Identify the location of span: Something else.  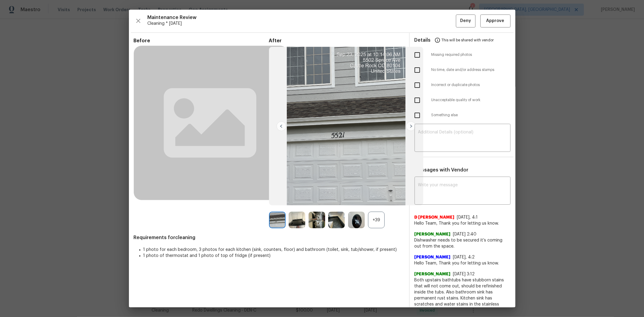
(471, 115).